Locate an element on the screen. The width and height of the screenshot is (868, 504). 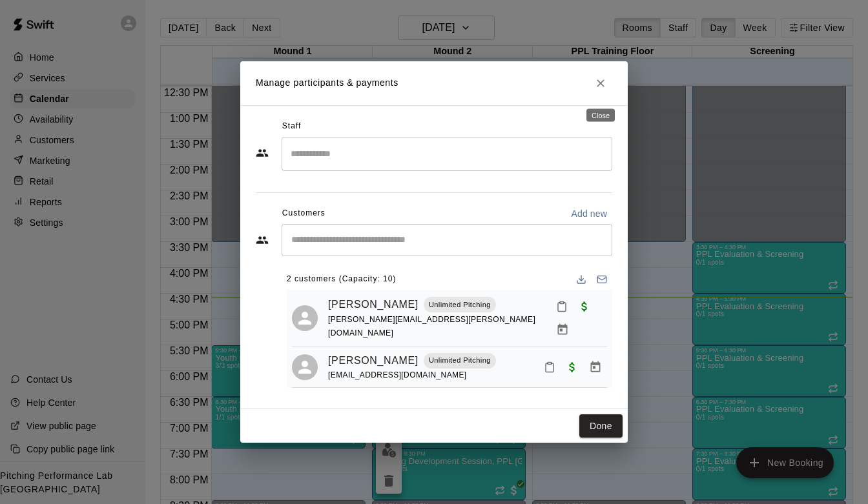
div: Search staff is located at coordinates (447, 154).